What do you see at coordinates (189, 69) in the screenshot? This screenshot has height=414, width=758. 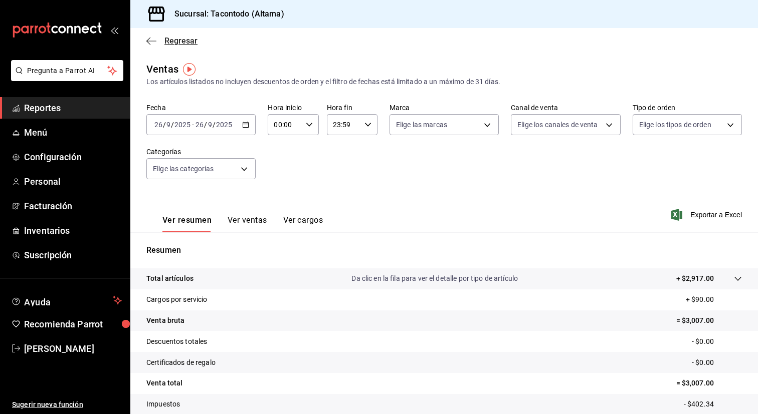 I see `button: Tooltip marker` at bounding box center [189, 69].